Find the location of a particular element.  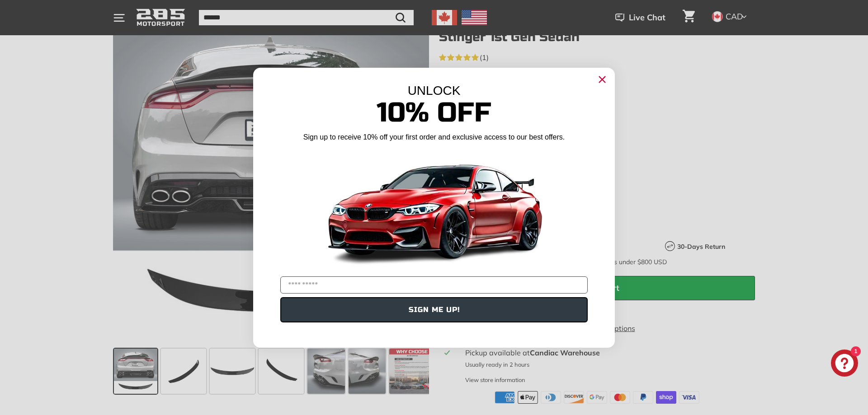

button: SIGN ME UP! is located at coordinates (434, 309).